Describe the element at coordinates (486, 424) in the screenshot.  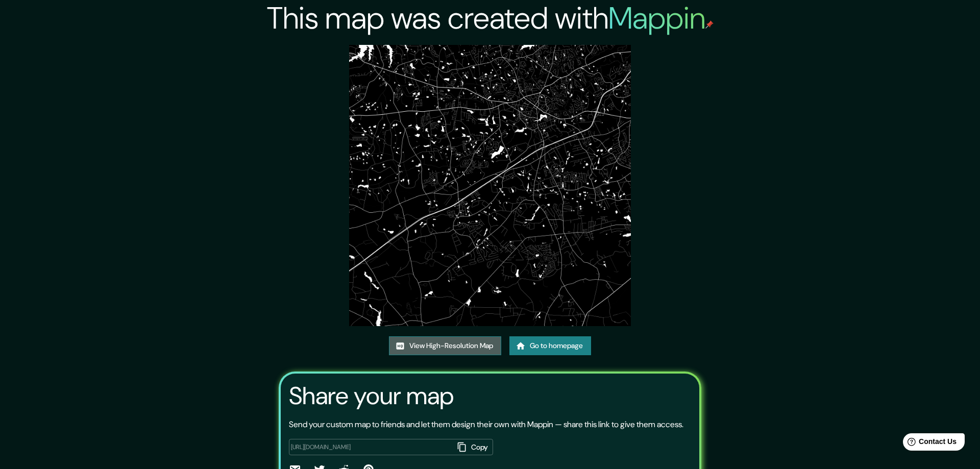
I see `p: Send your custom map to friends and let them design their own with Mappin — share this link to gi...` at that location.